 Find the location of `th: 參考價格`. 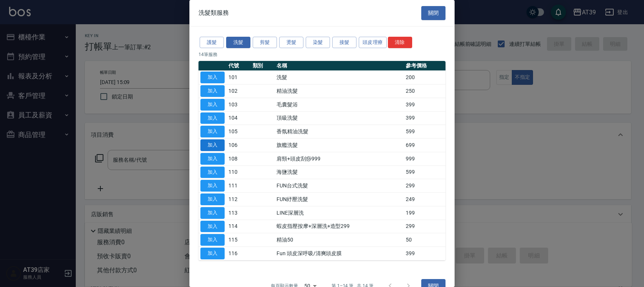

th: 參考價格 is located at coordinates (425, 66).